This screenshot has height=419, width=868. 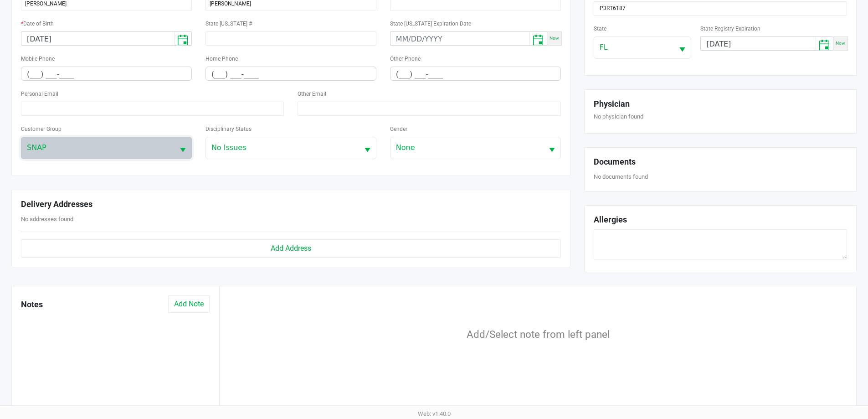 I want to click on h5: Physician, so click(x=721, y=104).